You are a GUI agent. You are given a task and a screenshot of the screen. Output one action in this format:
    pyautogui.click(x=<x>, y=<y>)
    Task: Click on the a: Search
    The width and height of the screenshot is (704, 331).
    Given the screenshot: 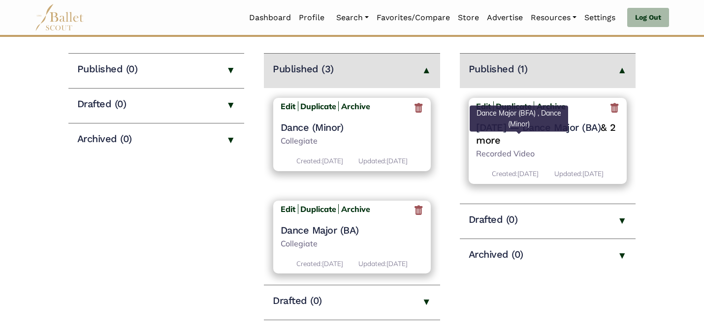 What is the action you would take?
    pyautogui.click(x=353, y=18)
    